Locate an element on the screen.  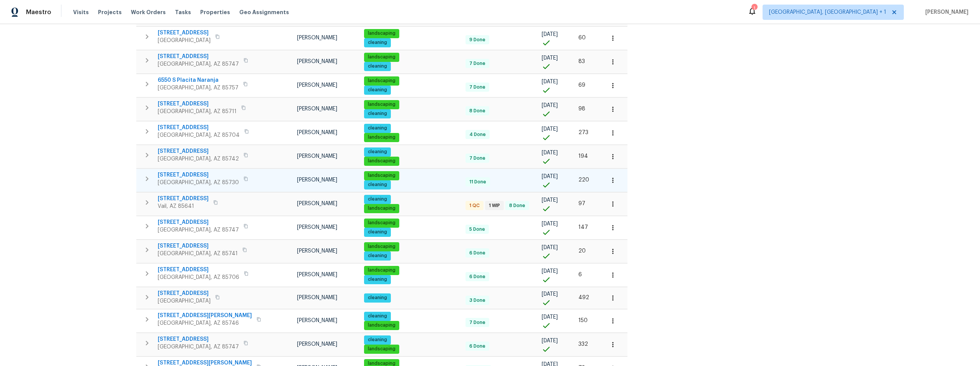
span: 69 is located at coordinates (582, 86).